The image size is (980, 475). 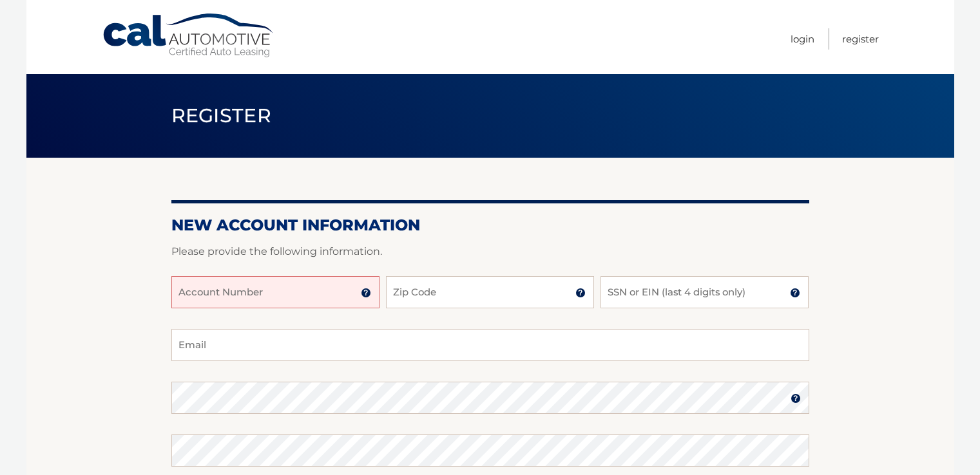 What do you see at coordinates (802, 39) in the screenshot?
I see `a: Login` at bounding box center [802, 39].